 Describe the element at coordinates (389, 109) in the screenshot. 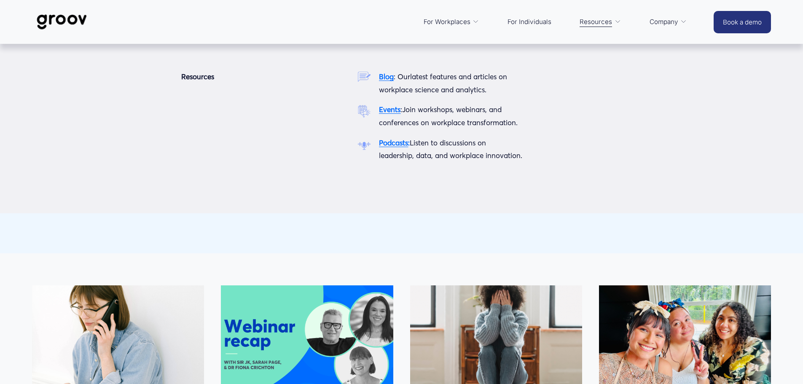

I see `a: Events` at that location.